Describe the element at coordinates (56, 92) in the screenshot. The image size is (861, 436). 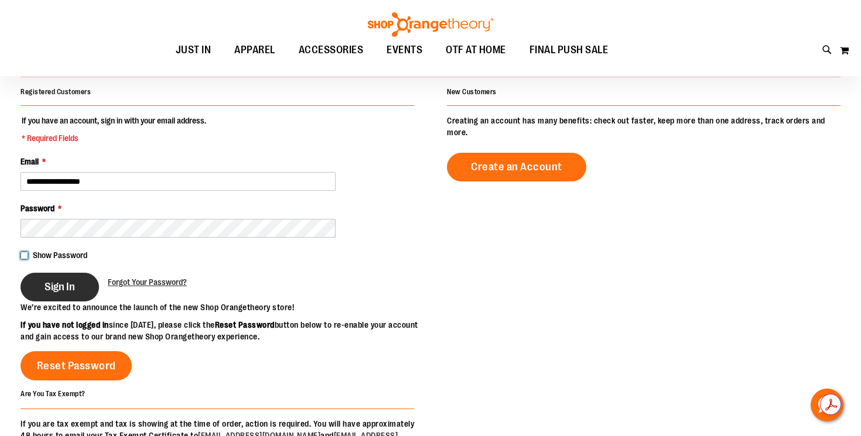
I see `strong: Registered Customers` at that location.